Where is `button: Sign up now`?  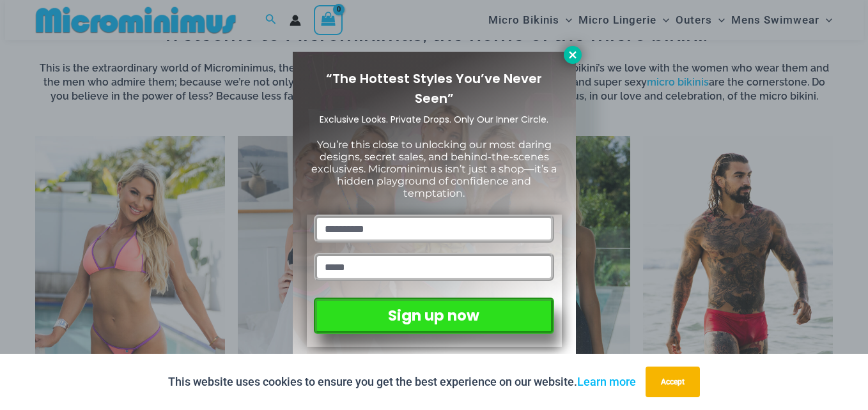
button: Sign up now is located at coordinates (433, 315).